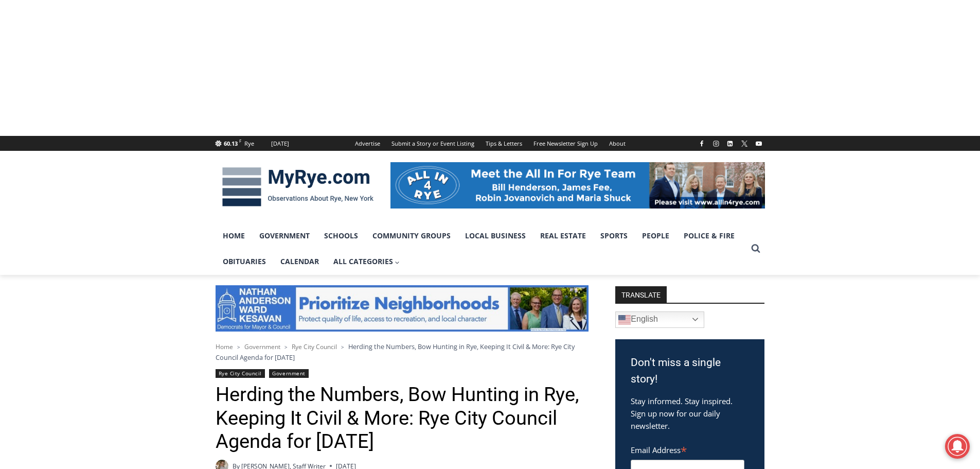 Image resolution: width=980 pixels, height=469 pixels. What do you see at coordinates (617, 143) in the screenshot?
I see `a: About` at bounding box center [617, 143].